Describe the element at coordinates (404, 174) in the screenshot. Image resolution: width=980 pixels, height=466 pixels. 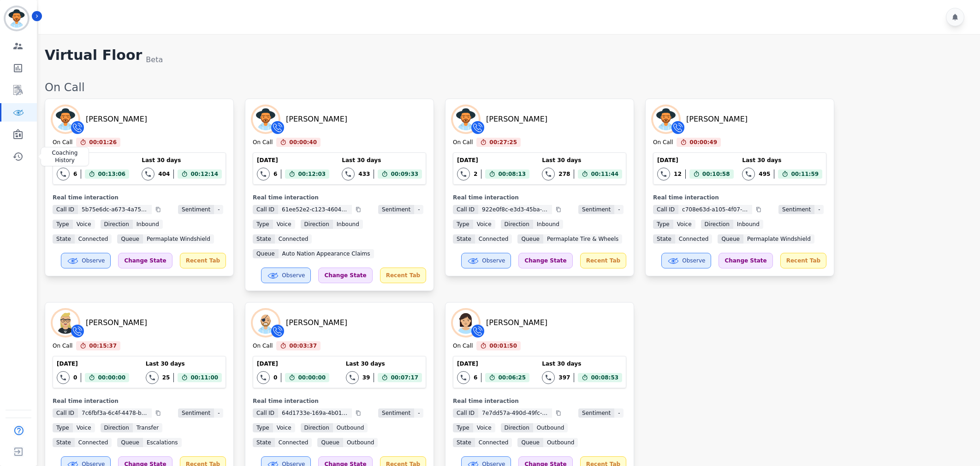
I see `span: 00:09:33` at that location.